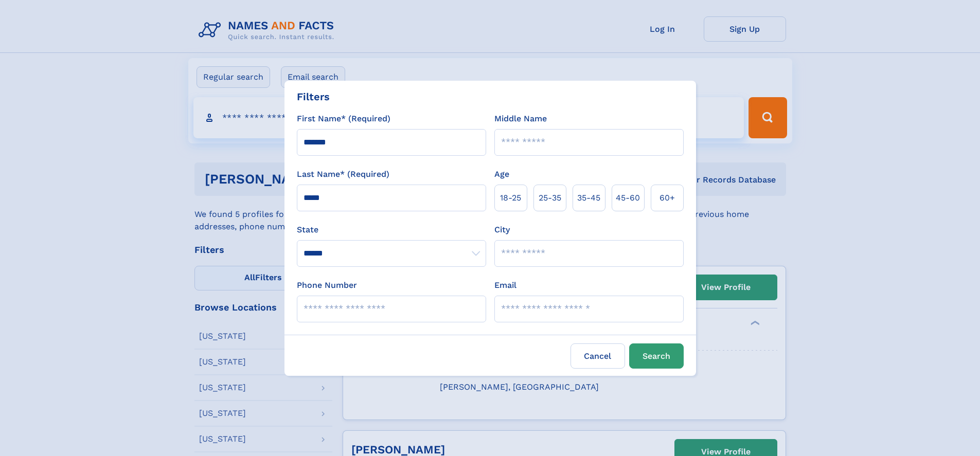 Image resolution: width=980 pixels, height=456 pixels. What do you see at coordinates (550, 198) in the screenshot?
I see `span: 25‑35` at bounding box center [550, 198].